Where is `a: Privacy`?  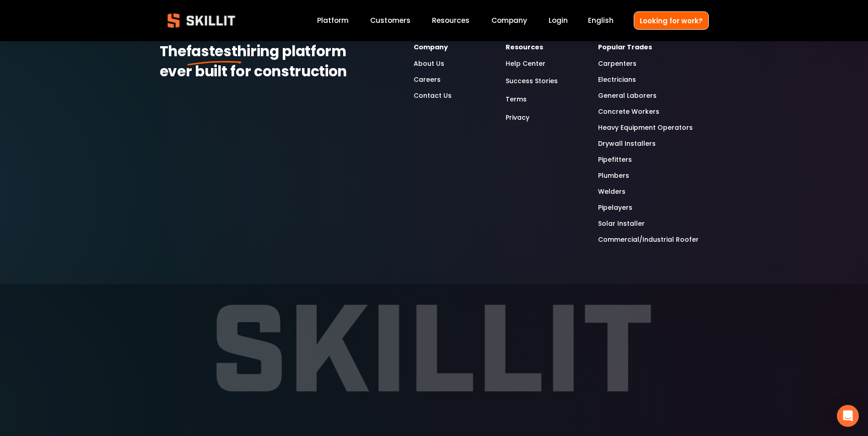 a: Privacy is located at coordinates (518, 118).